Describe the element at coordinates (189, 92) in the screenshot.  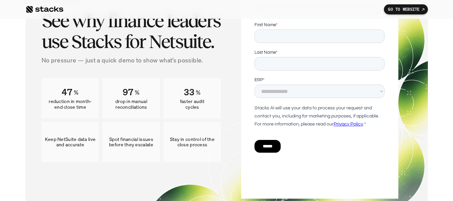
I see `div: Counter ends at 33` at that location.